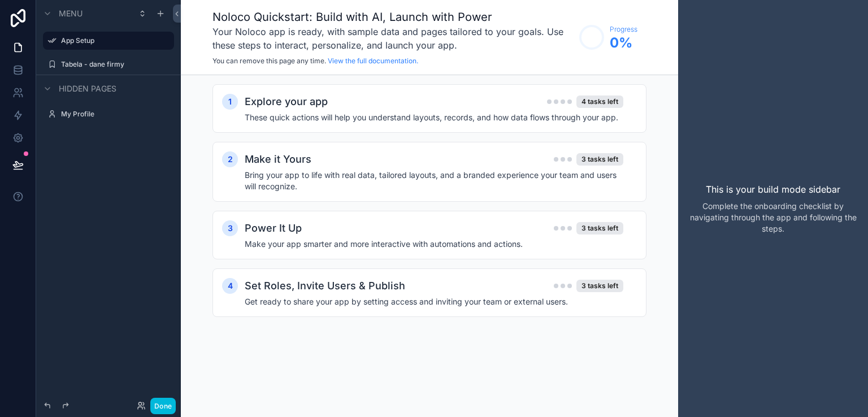  Describe the element at coordinates (114, 114) in the screenshot. I see `label: My Profile` at that location.